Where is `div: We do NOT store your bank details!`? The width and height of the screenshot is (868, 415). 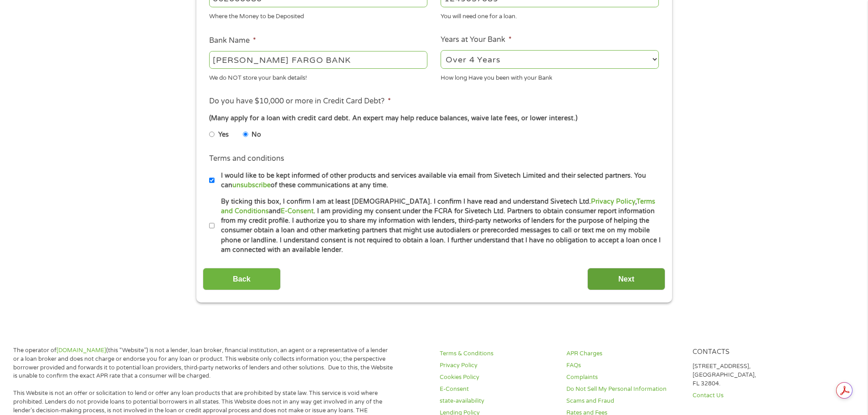
div: We do NOT store your bank details! is located at coordinates (318, 76).